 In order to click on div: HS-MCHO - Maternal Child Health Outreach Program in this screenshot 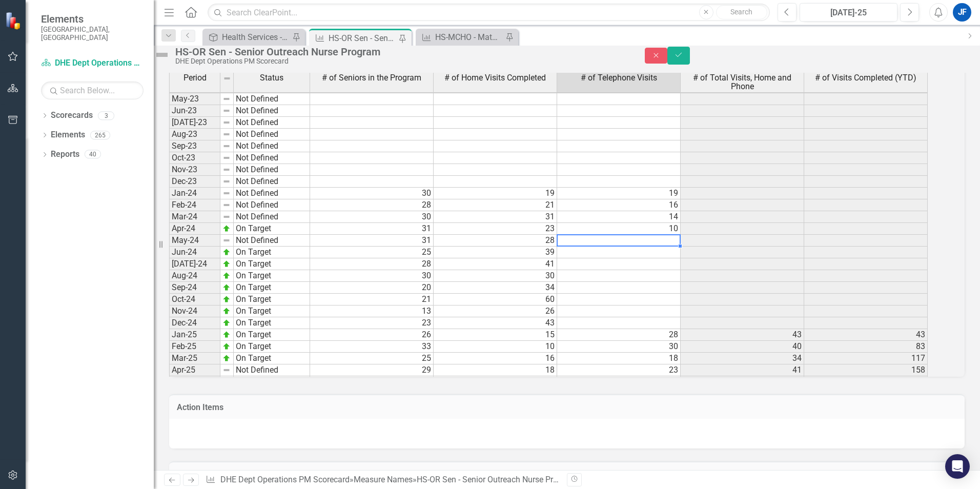, I will do `click(469, 37)`.